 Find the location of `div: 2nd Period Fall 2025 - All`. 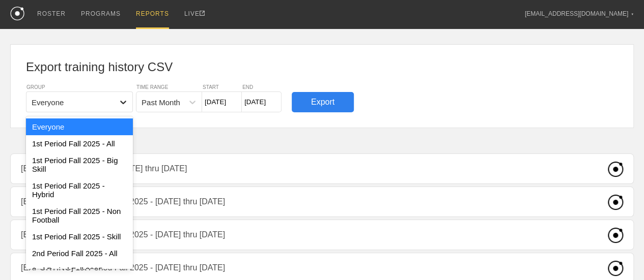

div: 2nd Period Fall 2025 - All is located at coordinates (80, 253).